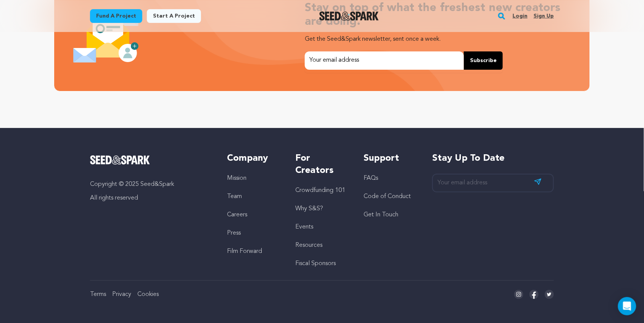 This screenshot has width=644, height=323. I want to click on a: Login, so click(520, 16).